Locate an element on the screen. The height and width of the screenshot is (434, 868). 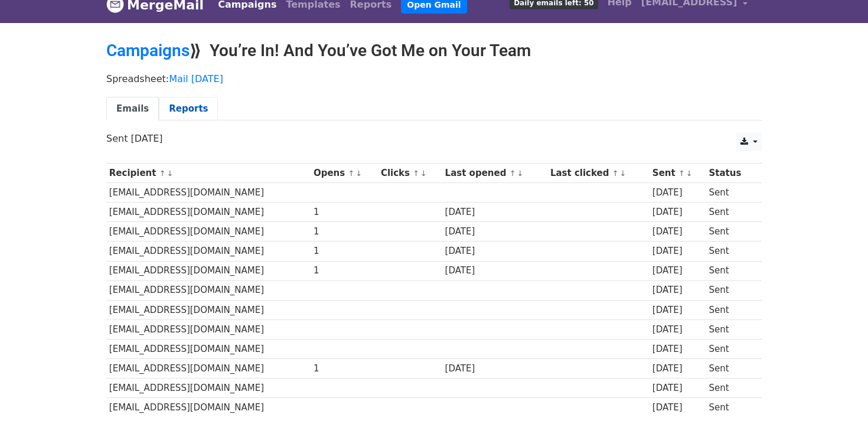
th: Recipient is located at coordinates (208, 173).